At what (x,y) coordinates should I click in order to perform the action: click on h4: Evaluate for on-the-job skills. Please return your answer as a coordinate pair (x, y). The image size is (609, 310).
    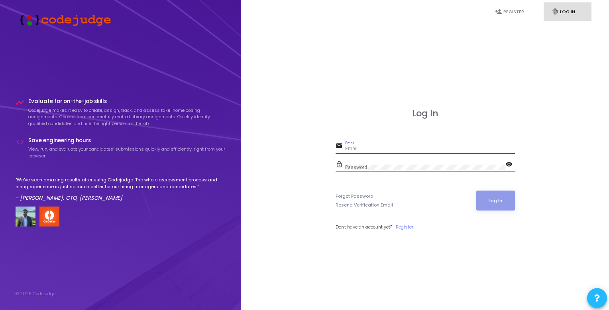
    Looking at the image, I should click on (127, 101).